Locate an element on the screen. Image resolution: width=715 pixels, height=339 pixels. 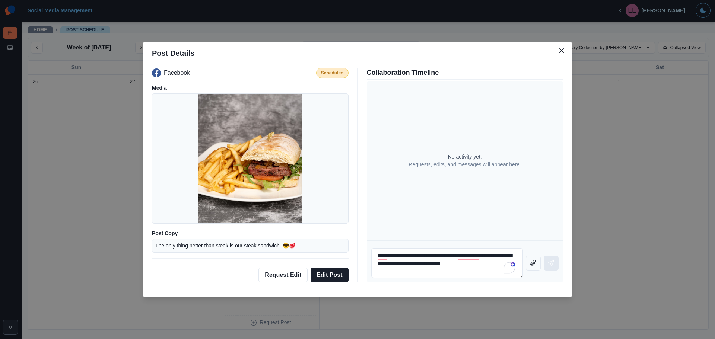
p: No activity yet. is located at coordinates (465, 157).